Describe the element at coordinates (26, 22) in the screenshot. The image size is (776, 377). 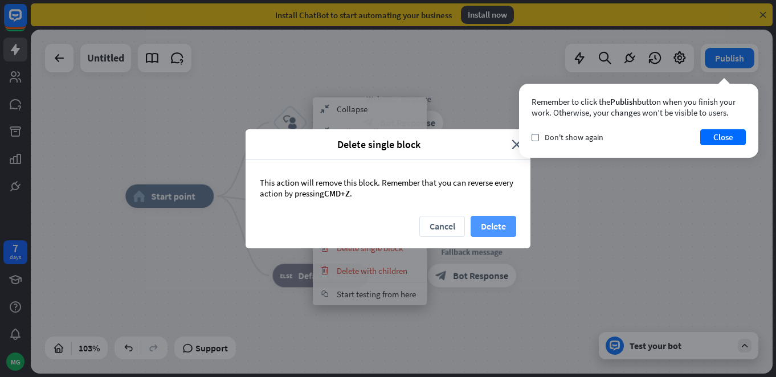
I see `button: Open LiveChat chat widget` at that location.